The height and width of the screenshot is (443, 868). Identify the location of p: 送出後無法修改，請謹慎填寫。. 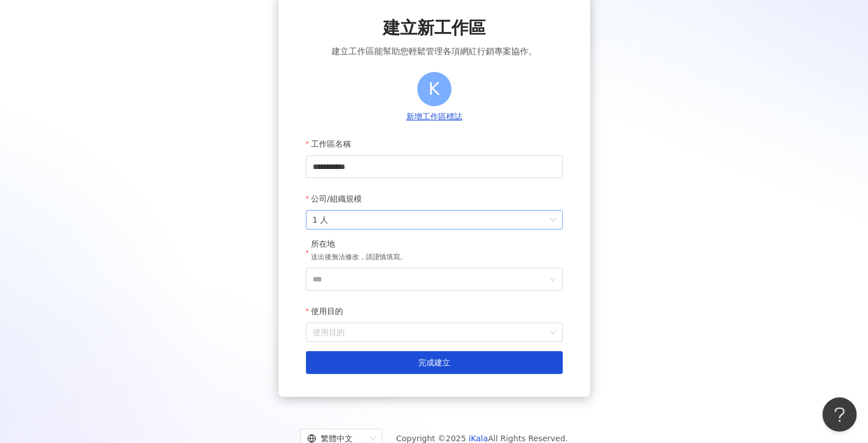
(359, 257).